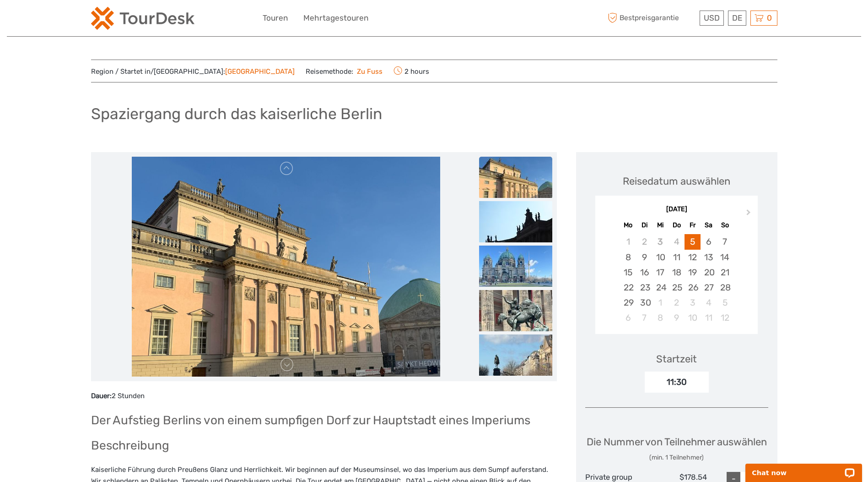 The image size is (868, 482). Describe the element at coordinates (676, 181) in the screenshot. I see `div: Reisedatum auswählen` at that location.